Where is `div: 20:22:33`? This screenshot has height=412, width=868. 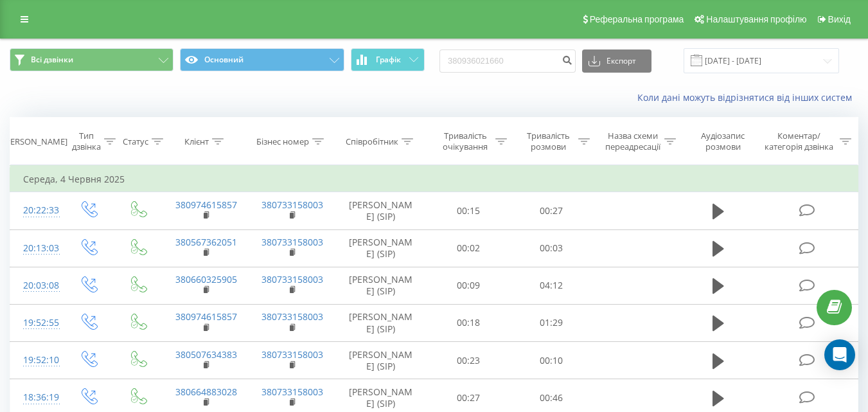 div: 20:22:33 is located at coordinates (37, 210).